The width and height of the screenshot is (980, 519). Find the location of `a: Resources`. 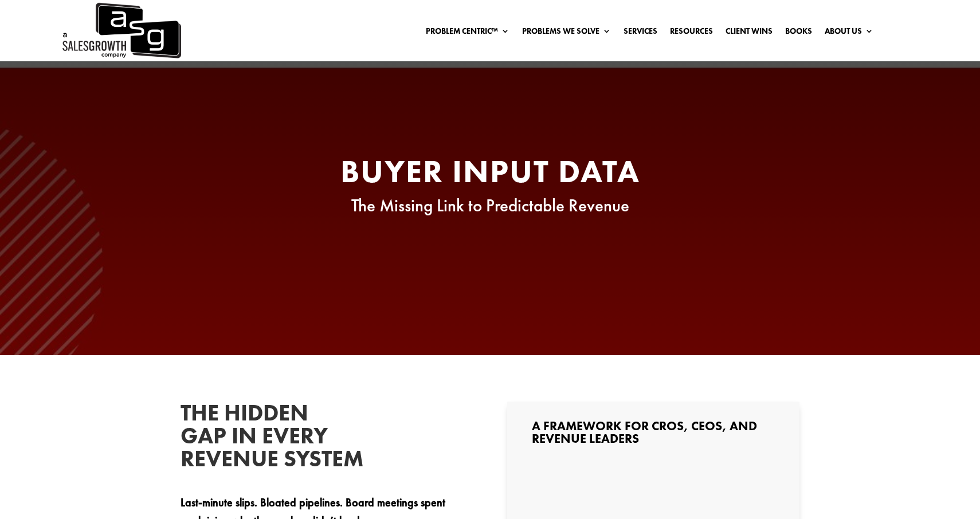

a: Resources is located at coordinates (691, 33).